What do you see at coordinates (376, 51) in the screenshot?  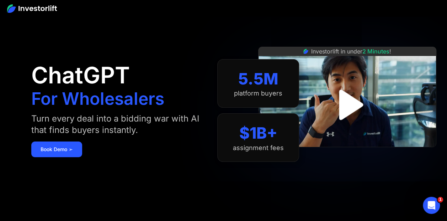 I see `span: 2 Minutes` at bounding box center [376, 51].